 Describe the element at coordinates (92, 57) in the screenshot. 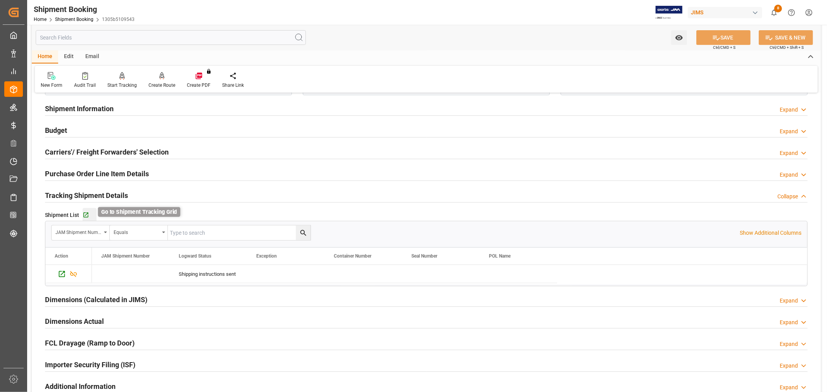

I see `div: Email` at that location.